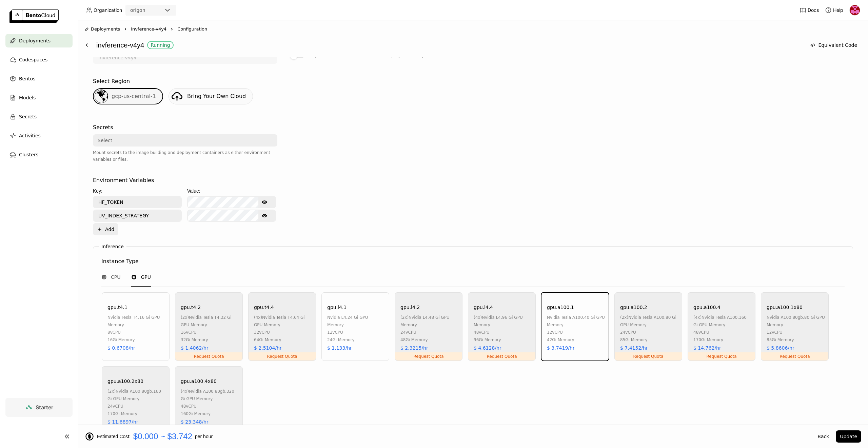 This screenshot has height=448, width=868. I want to click on span: Starter, so click(45, 407).